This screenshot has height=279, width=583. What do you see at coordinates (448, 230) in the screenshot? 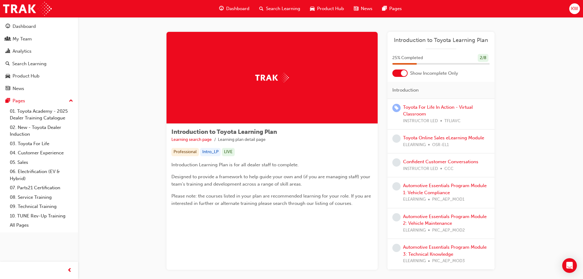
I see `span: PKC_AEP_MOD2` at bounding box center [448, 230].